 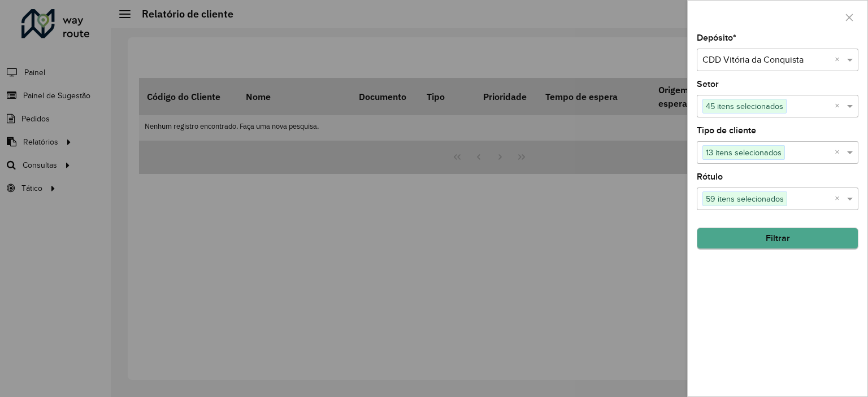 What do you see at coordinates (745, 199) in the screenshot?
I see `span: 59 itens selecionados` at bounding box center [745, 199].